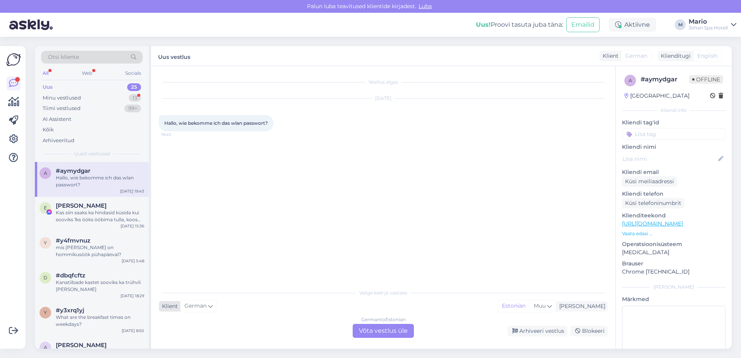  Describe the element at coordinates (713, 25) in the screenshot. I see `a: MarioJohan Spa Hotell` at that location.